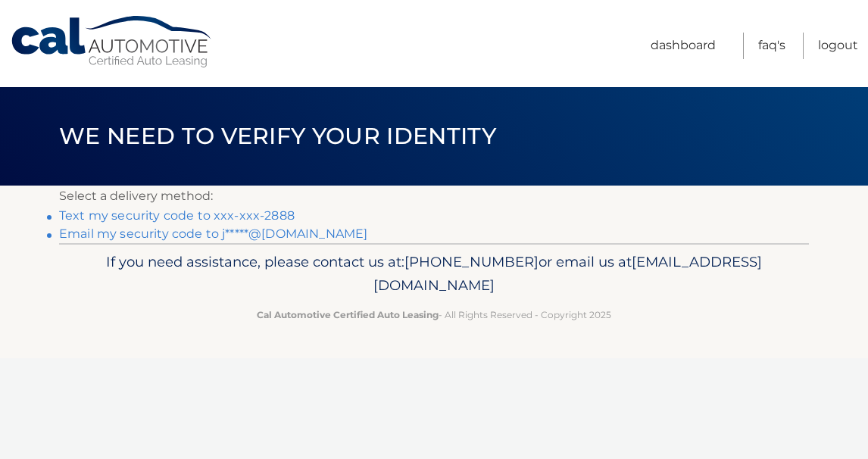 This screenshot has width=868, height=459. I want to click on a: Text my security code to xxx-xxx-2888, so click(177, 215).